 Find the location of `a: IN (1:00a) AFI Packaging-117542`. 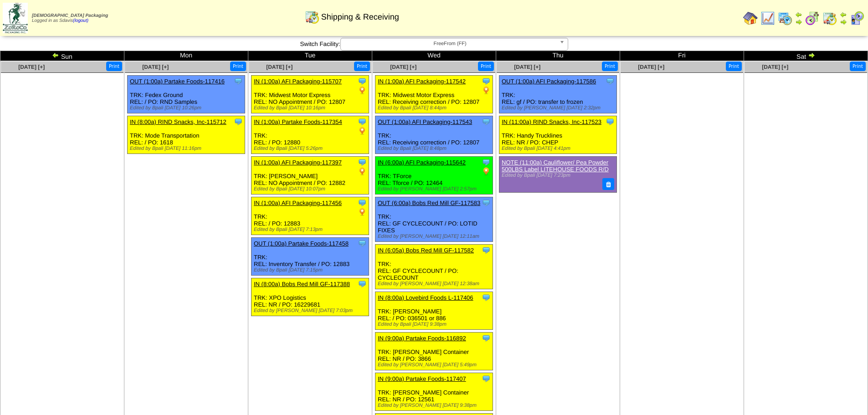

a: IN (1:00a) AFI Packaging-117542 is located at coordinates (421, 81).